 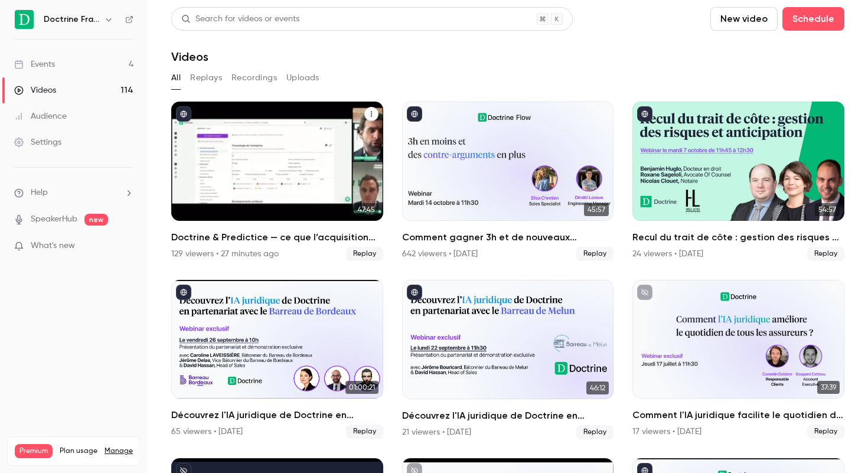 I want to click on div: 129 viewers • 27 minutes ago, so click(x=225, y=254).